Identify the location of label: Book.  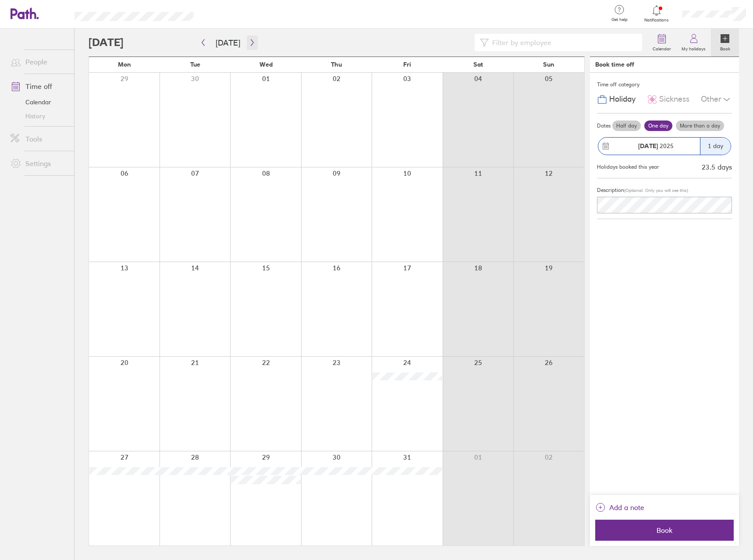
(725, 48).